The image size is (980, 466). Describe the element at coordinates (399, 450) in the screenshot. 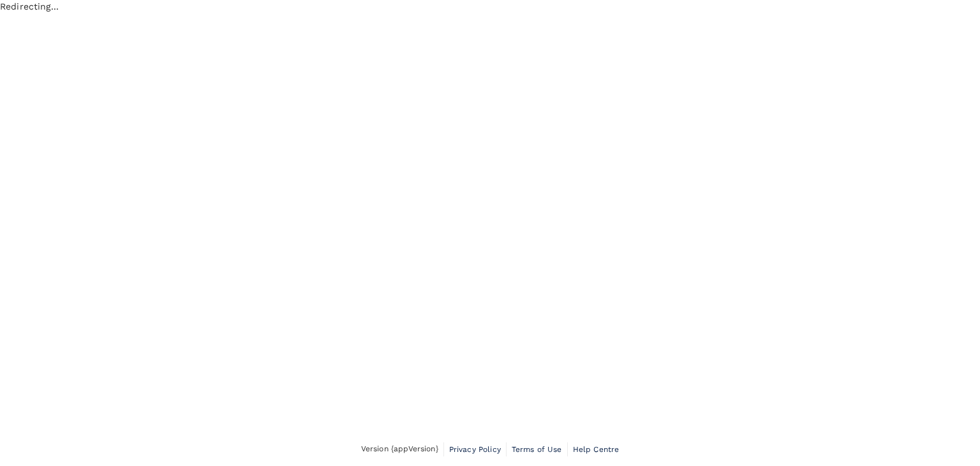

I see `span: Version {appVersion}` at that location.